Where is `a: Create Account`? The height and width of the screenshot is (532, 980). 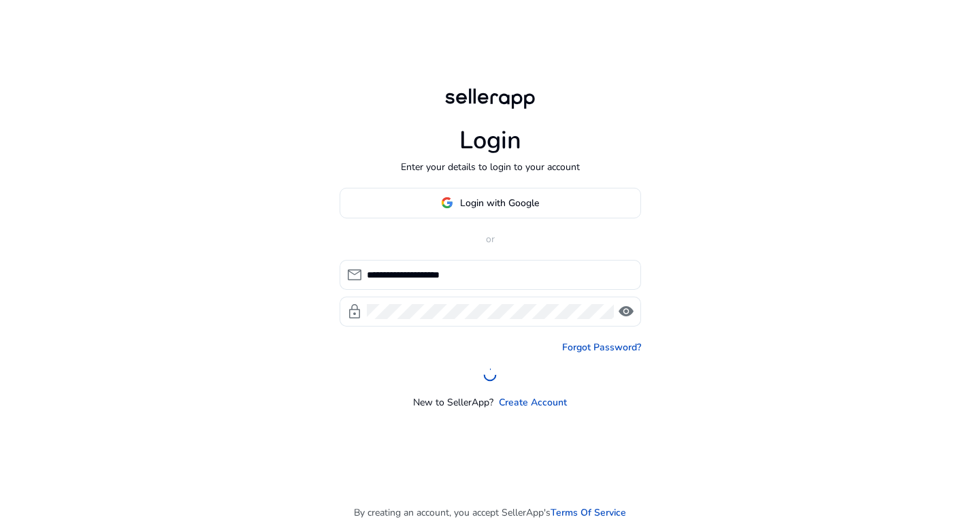
a: Create Account is located at coordinates (533, 402).